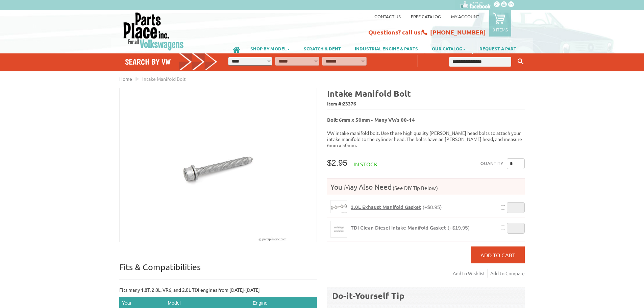 This screenshot has height=308, width=644. Describe the element at coordinates (365, 164) in the screenshot. I see `span: In stock` at that location.